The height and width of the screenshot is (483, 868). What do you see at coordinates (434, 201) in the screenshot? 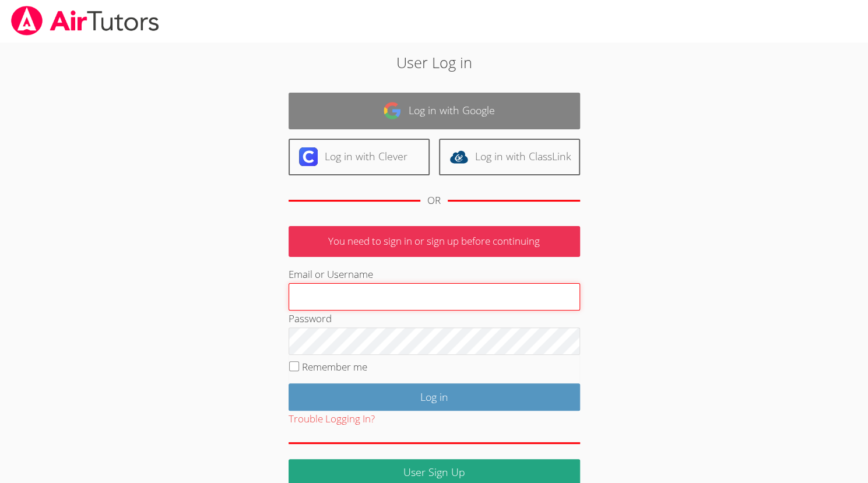
I see `div: OR` at bounding box center [434, 201].